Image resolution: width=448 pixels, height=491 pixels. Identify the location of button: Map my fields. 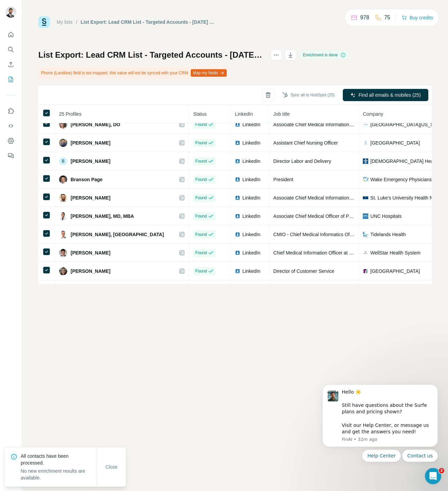
(209, 73).